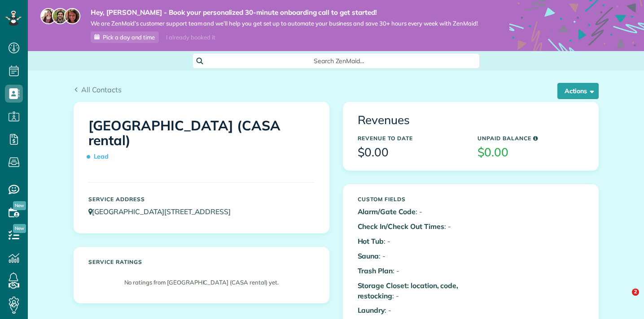  What do you see at coordinates (48, 16) in the screenshot?
I see `img: maria-72a9807cf96188c08ef61303f053569d2e2a8a1cde33d635c8a3ac13582a053d.jpg` at bounding box center [48, 16].